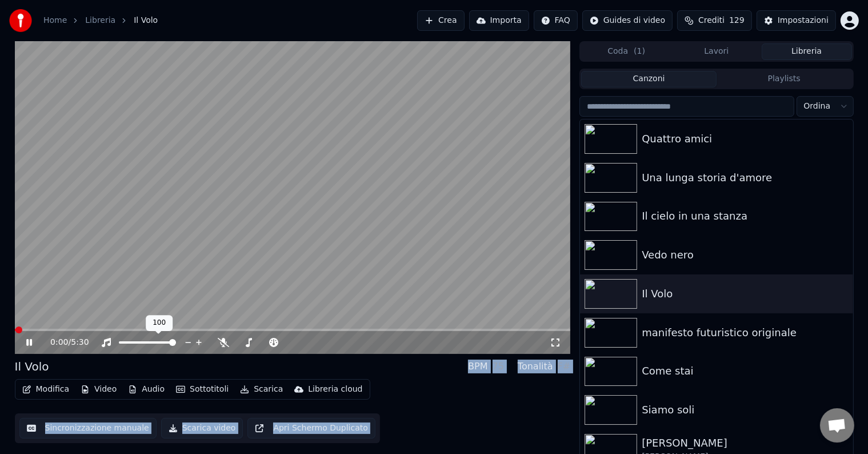 The height and width of the screenshot is (454, 868). Describe the element at coordinates (745, 216) in the screenshot. I see `div: Il cielo in una stanza` at that location.